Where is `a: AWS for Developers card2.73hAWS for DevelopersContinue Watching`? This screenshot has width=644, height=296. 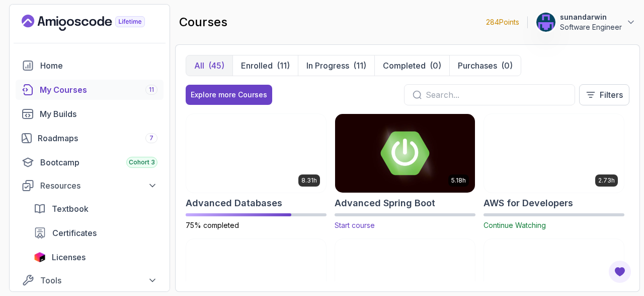
a: AWS for Developers card2.73hAWS for DevelopersContinue Watching is located at coordinates (554, 171).